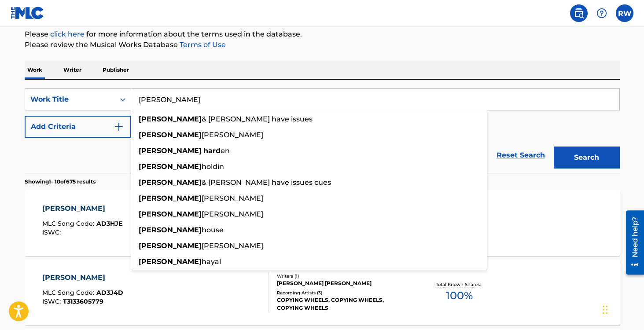  I want to click on div: Chat Widget, so click(622, 309).